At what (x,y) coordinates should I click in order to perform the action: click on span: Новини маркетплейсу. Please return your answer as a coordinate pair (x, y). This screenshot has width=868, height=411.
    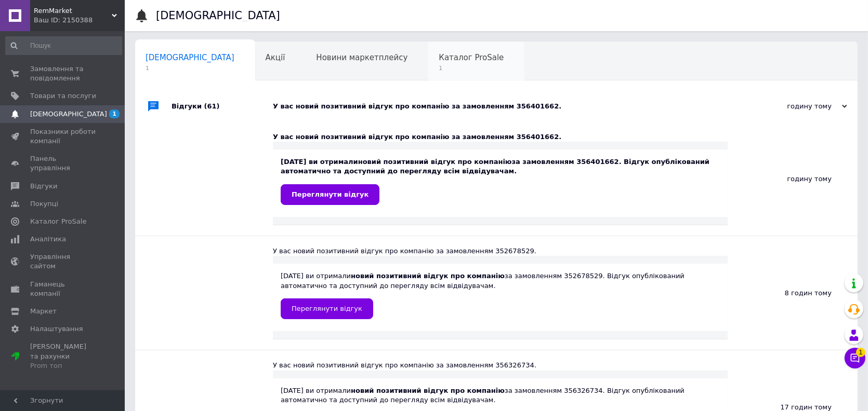
    Looking at the image, I should click on (362, 58).